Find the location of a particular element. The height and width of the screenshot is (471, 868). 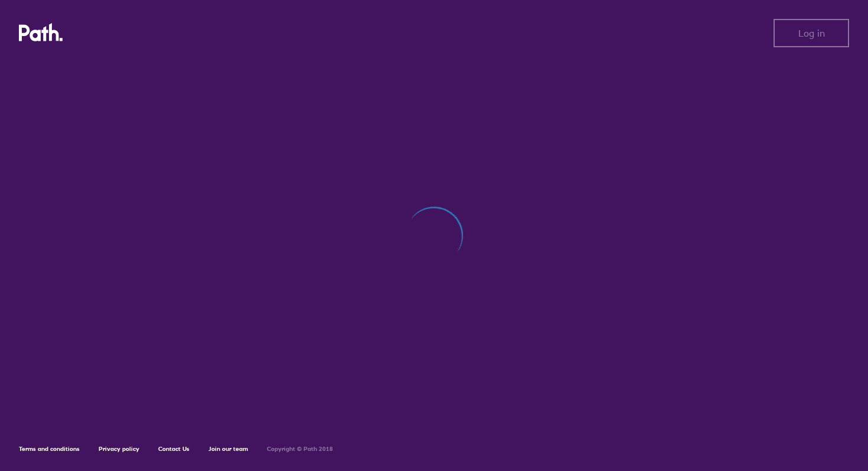

a: Privacy policy is located at coordinates (119, 449).